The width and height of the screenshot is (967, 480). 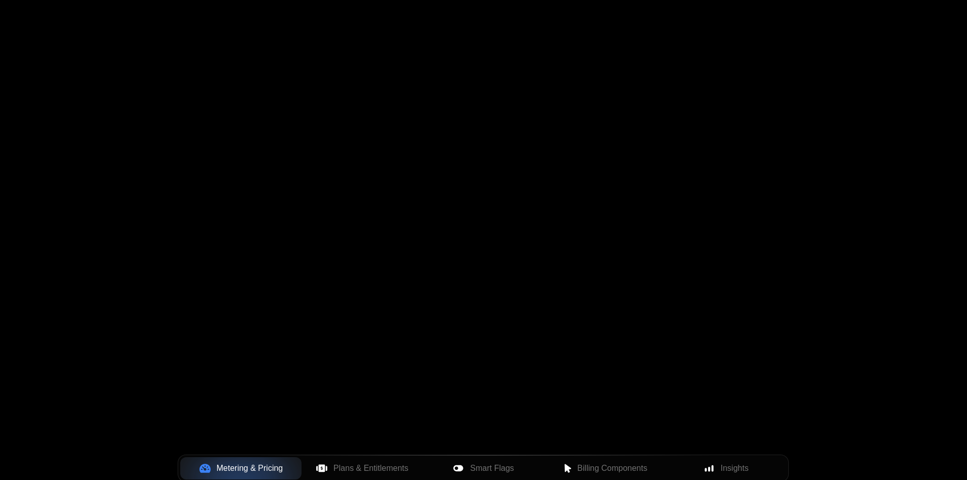 I want to click on span: Billing Components, so click(x=612, y=468).